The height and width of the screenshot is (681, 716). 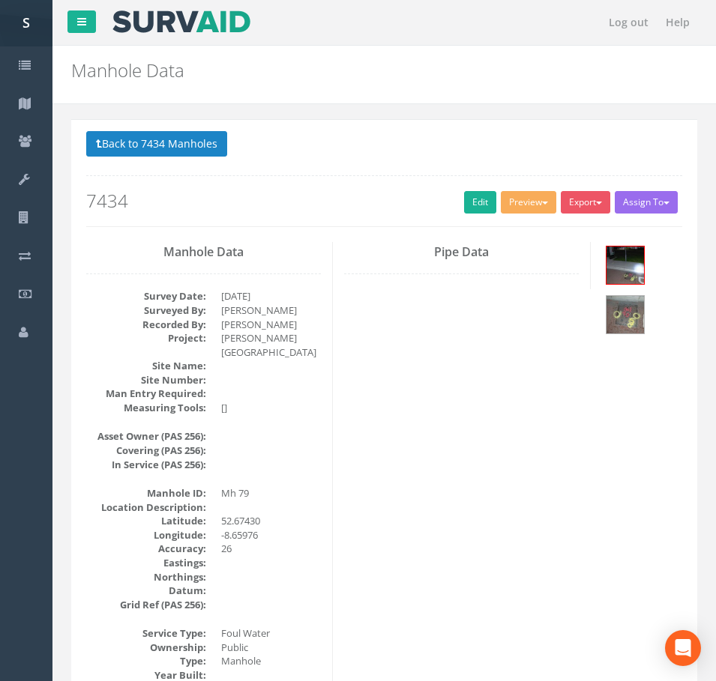 What do you see at coordinates (625, 315) in the screenshot?
I see `img: 9712a1b8-dfc0-69fb-6331-d29c736a1f56_16c01fae-5d41-9843-feed-f43b6189a0cc_thumb.jpg` at bounding box center [625, 315].